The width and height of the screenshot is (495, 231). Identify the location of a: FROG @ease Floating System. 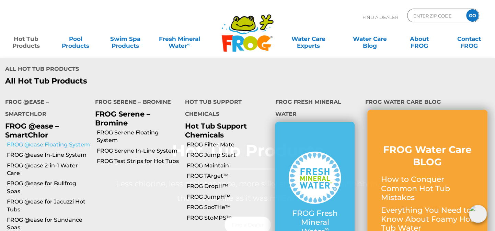
(48, 145).